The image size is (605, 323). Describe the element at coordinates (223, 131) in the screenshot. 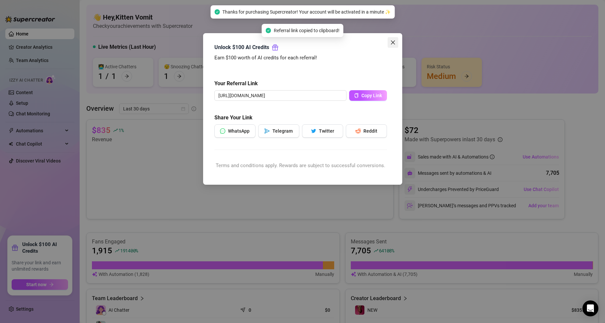

I see `span: message` at that location.